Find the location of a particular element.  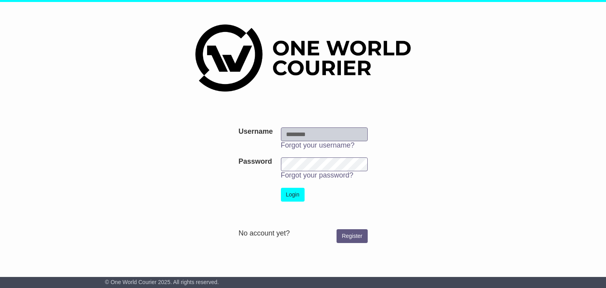

img: One World is located at coordinates (303, 58).